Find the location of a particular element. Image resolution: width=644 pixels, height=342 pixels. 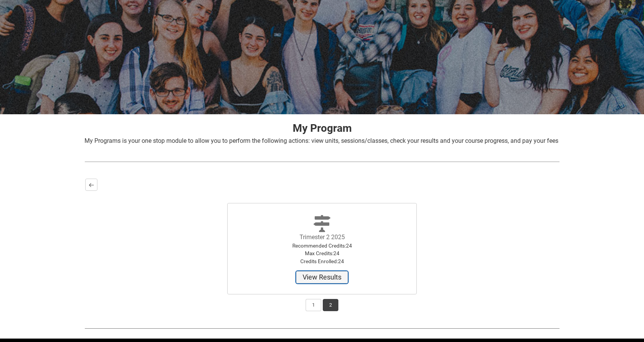

span: My Programs is your one stop module to allow you to perform the following actions: view units, se... is located at coordinates (321, 141).